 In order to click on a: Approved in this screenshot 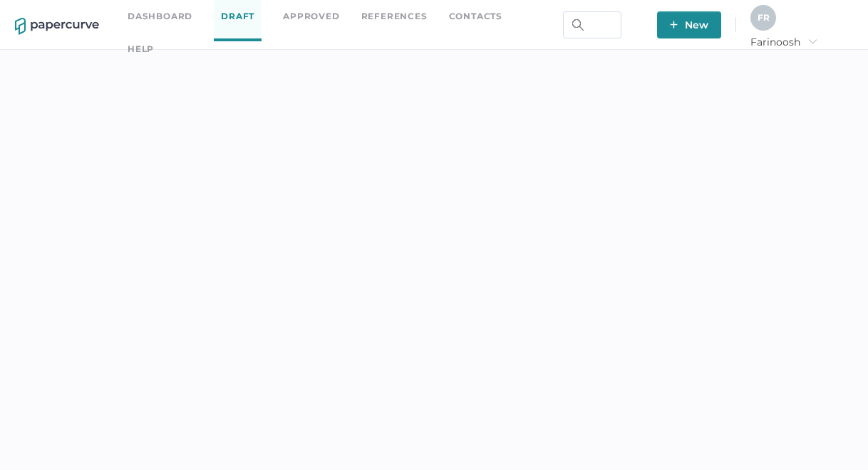, I will do `click(311, 16)`.